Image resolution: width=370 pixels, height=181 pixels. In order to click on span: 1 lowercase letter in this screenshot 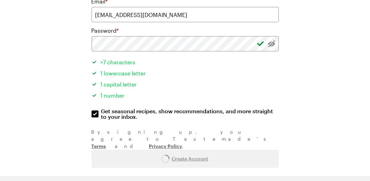, I will do `click(123, 73)`.